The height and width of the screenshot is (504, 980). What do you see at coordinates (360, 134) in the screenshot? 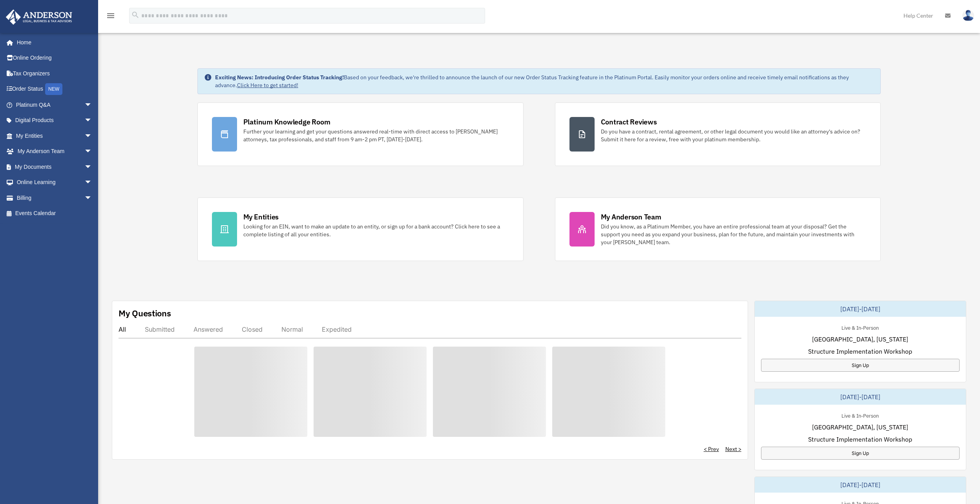
I see `a: Platinum Knowledge Room Further your learning and get your questions answered real-time with dire...` at bounding box center [360, 134].